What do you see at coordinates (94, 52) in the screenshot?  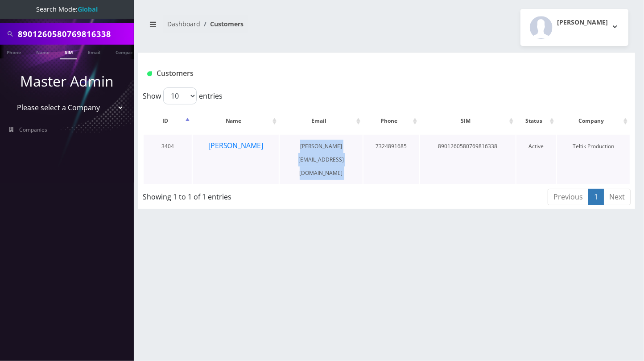 I see `a: Email` at bounding box center [94, 52].